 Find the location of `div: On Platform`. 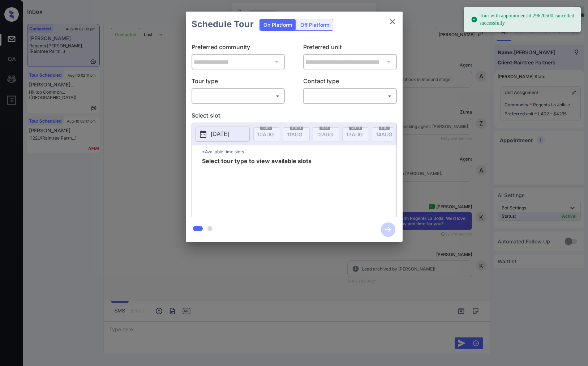

div: On Platform is located at coordinates (278, 24).